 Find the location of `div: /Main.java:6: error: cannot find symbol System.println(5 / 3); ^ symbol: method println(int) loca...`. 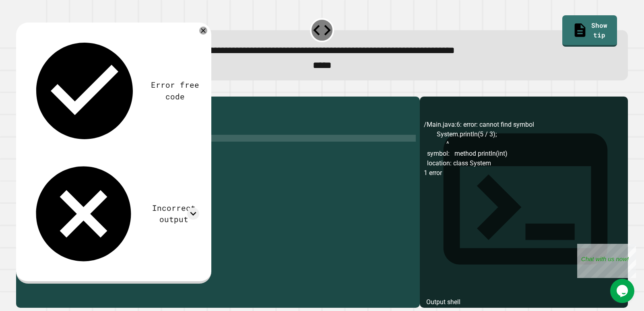

div: /Main.java:6: error: cannot find symbol System.println(5 / 3); ^ symbol: method println(int) loca... is located at coordinates (524, 214).